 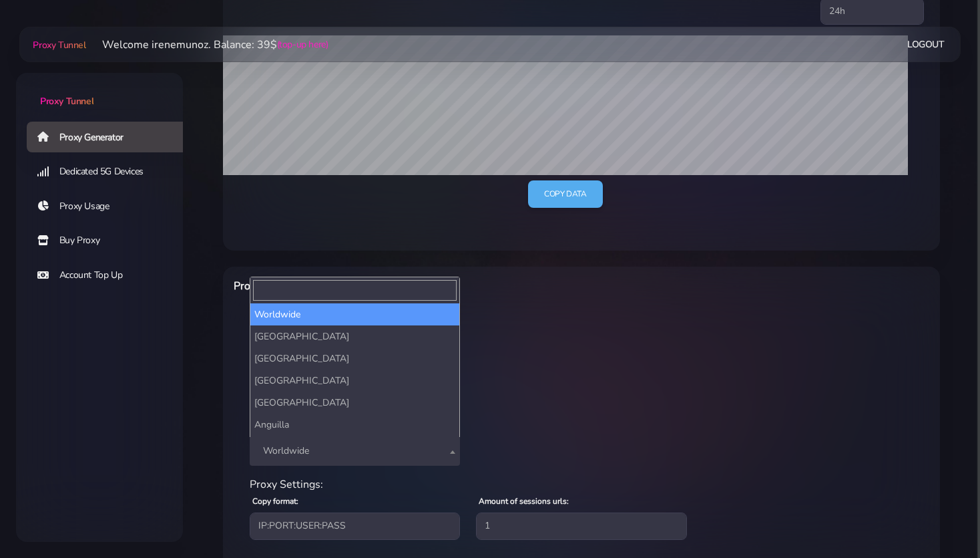 I want to click on span: Worldwide, so click(x=355, y=451).